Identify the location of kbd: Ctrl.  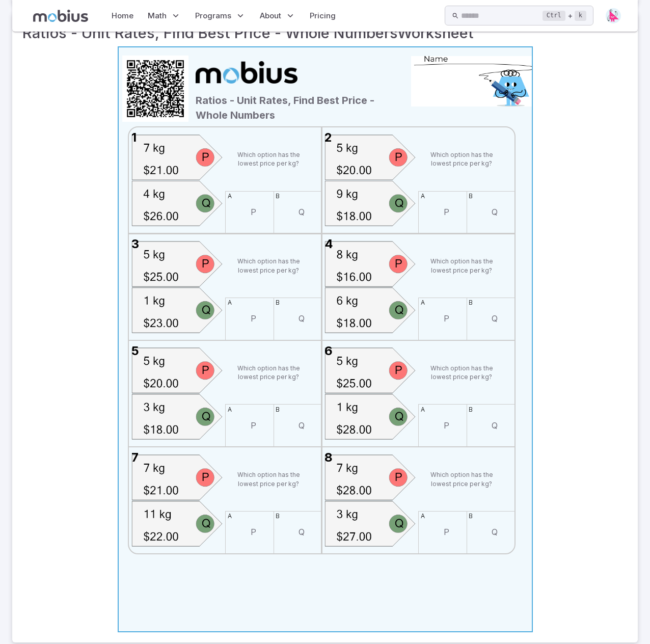
(554, 16).